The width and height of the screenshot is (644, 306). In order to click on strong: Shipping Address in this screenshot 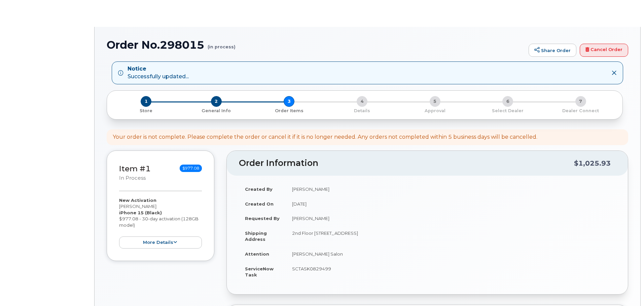, I will do `click(256, 236)`.